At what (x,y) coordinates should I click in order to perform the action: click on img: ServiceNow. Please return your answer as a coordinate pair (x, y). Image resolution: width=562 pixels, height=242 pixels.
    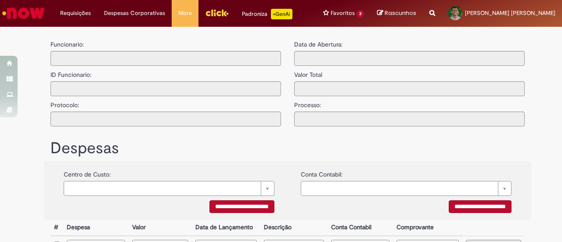
    Looking at the image, I should click on (23, 13).